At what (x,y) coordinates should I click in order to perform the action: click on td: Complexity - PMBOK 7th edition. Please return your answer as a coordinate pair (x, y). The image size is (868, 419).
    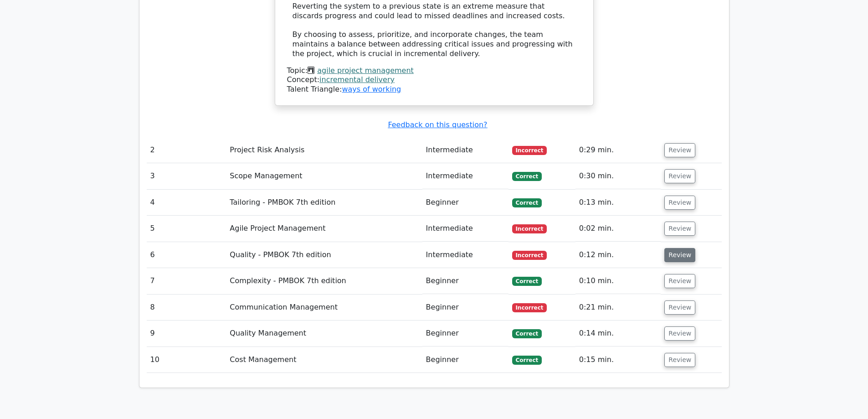
    Looking at the image, I should click on (324, 281).